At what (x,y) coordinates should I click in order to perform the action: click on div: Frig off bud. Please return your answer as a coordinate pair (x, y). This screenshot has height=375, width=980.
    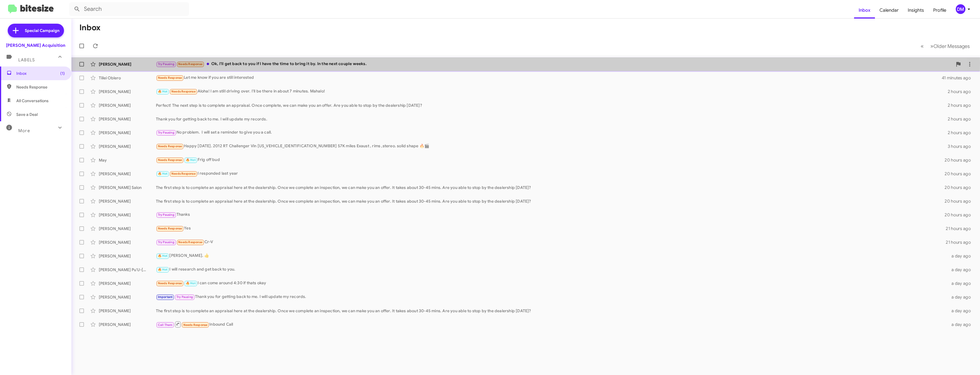
    Looking at the image, I should click on (550, 160).